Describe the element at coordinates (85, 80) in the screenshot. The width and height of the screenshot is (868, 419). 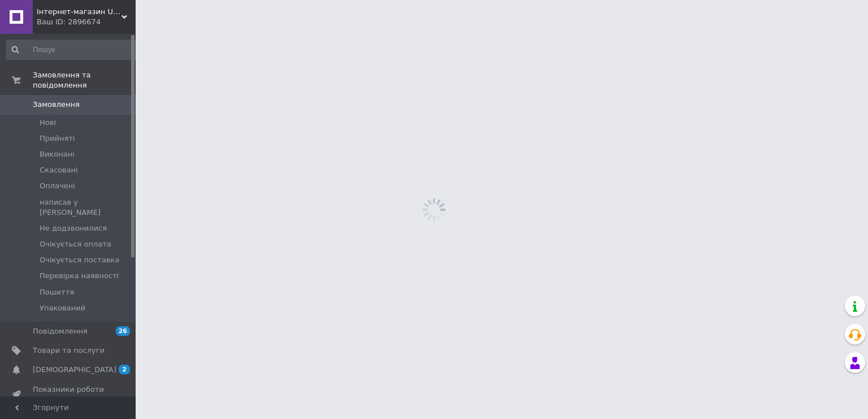
I see `span: Замовлення та повідомлення` at that location.